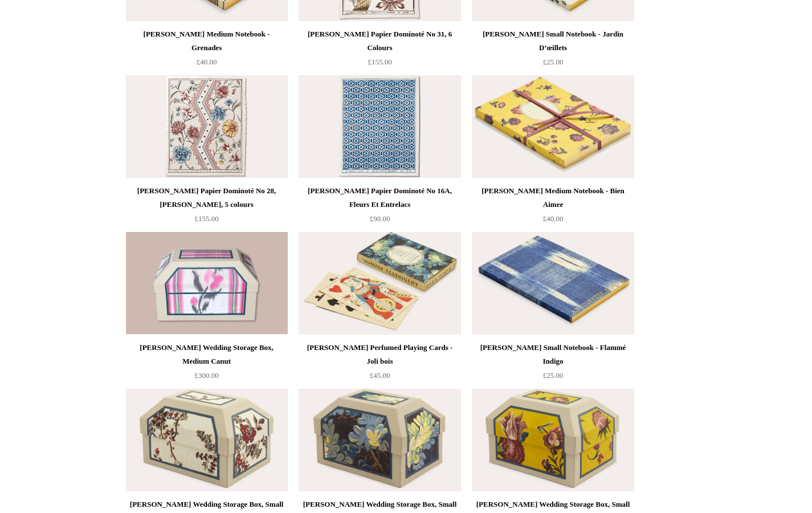 Image resolution: width=812 pixels, height=513 pixels. What do you see at coordinates (379, 440) in the screenshot?
I see `img: Antoinette Poisson Wedding Storage Box, Small Joli Bois` at bounding box center [379, 440].